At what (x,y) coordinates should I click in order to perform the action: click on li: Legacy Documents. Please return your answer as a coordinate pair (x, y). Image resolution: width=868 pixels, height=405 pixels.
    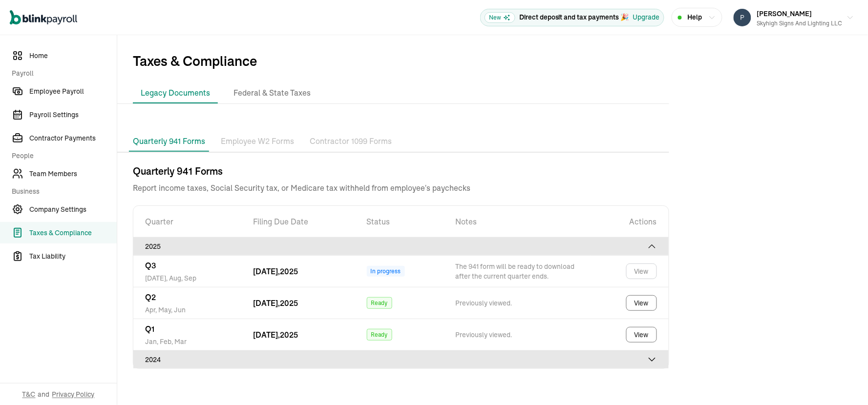
    Looking at the image, I should click on (176, 93).